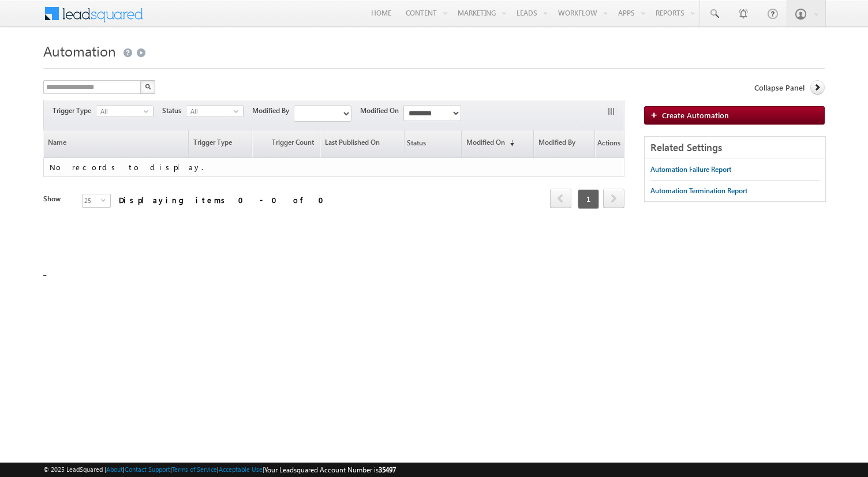 The image size is (868, 477). What do you see at coordinates (286, 144) in the screenshot?
I see `a: Trigger Count` at bounding box center [286, 144].